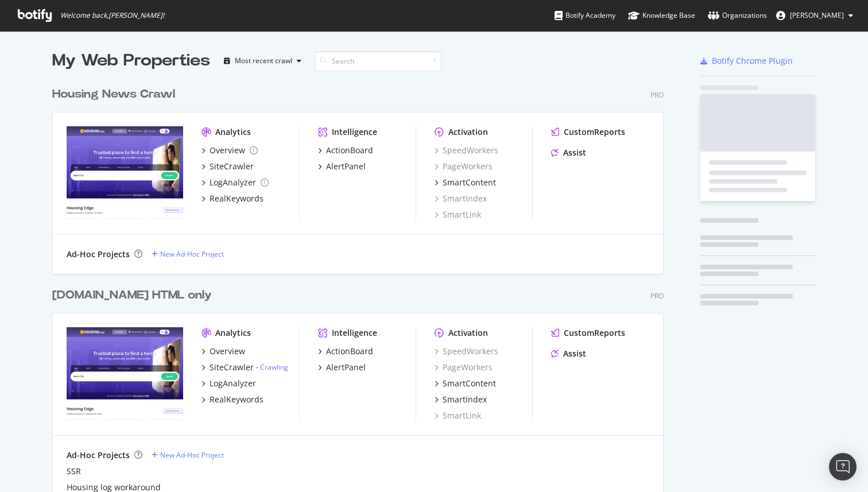 The height and width of the screenshot is (492, 868). Describe the element at coordinates (227, 167) in the screenshot. I see `a: SiteCrawler` at that location.